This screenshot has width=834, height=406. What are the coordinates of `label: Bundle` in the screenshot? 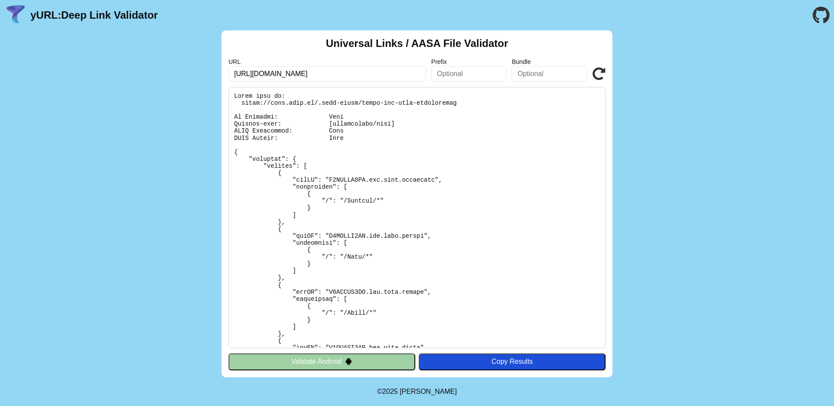 It's located at (549, 62).